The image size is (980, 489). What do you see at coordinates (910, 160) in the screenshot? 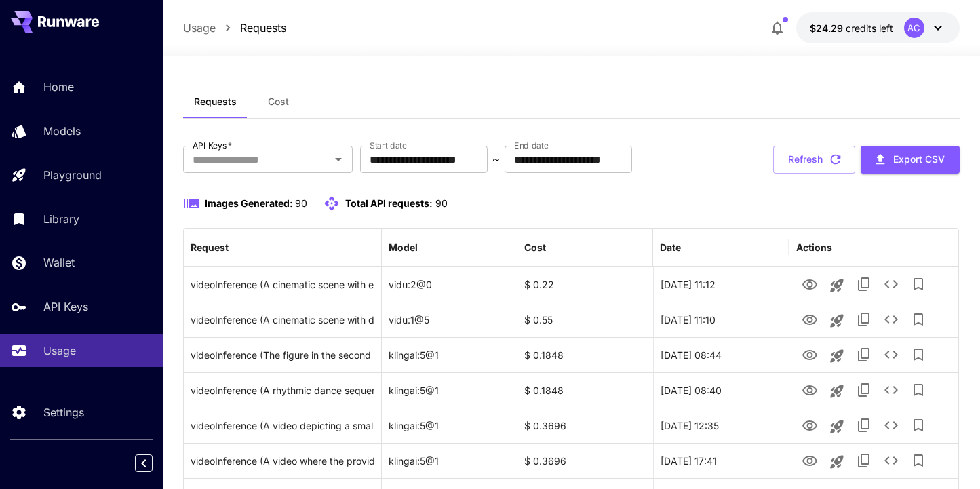
I see `button: Export CSV` at bounding box center [910, 160].